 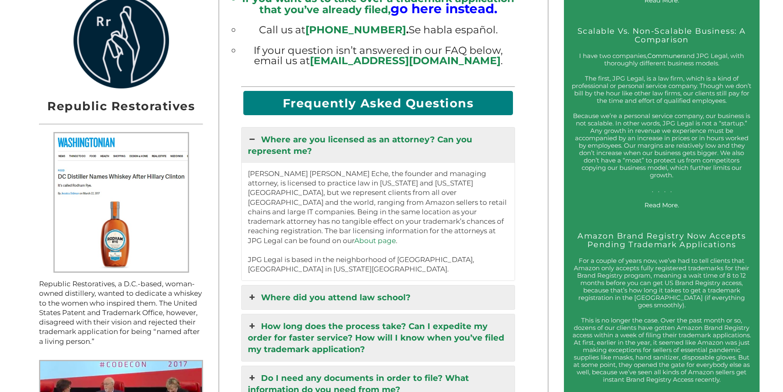 I want to click on p: The first, JPG Legal, is a law firm, which is a kind of professional or personal service company...., so click(x=662, y=90).